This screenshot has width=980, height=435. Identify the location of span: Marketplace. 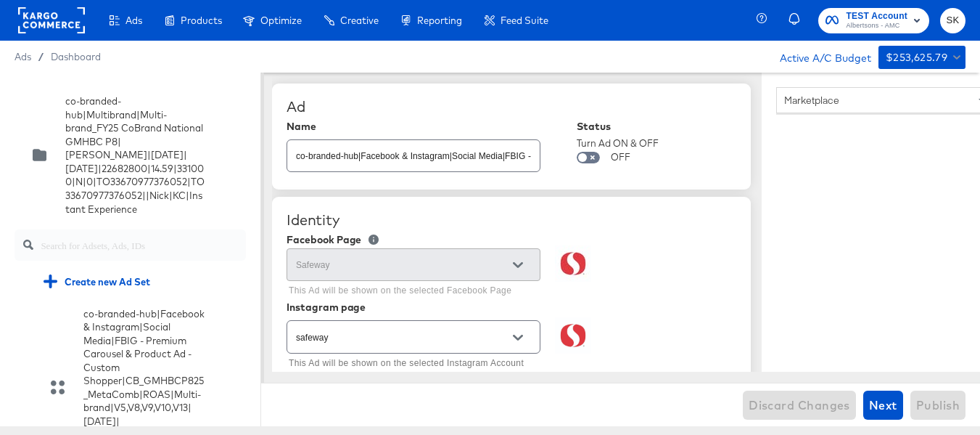
(812, 100).